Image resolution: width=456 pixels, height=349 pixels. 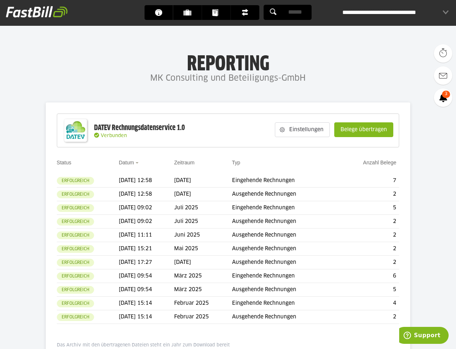 I want to click on sl-button: Einstellungen, so click(x=302, y=130).